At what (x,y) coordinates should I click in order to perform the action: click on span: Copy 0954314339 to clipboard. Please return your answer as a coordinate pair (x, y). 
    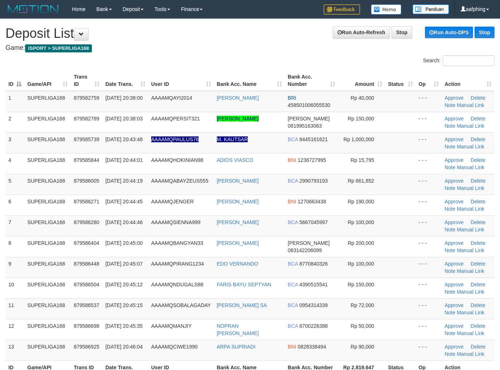
    Looking at the image, I should click on (313, 306).